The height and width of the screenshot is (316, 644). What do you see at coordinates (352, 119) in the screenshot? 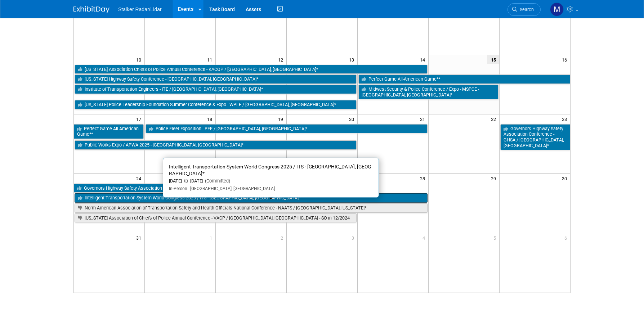
I see `span: 20` at bounding box center [352, 119].